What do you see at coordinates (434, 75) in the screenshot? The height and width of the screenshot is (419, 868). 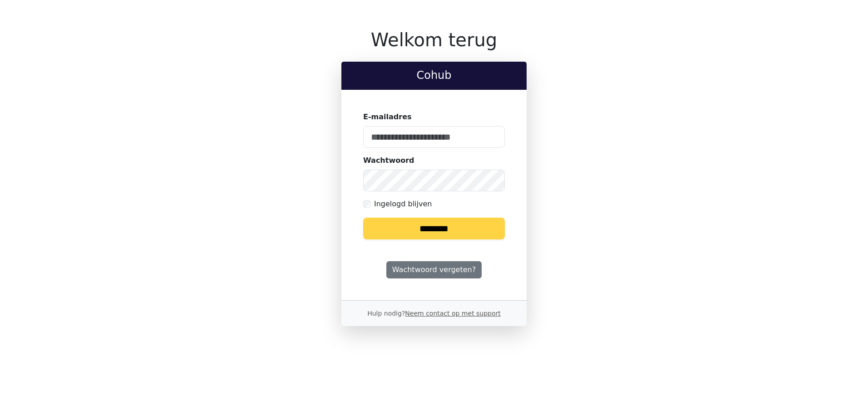 I see `h2: Cohub` at bounding box center [434, 75].